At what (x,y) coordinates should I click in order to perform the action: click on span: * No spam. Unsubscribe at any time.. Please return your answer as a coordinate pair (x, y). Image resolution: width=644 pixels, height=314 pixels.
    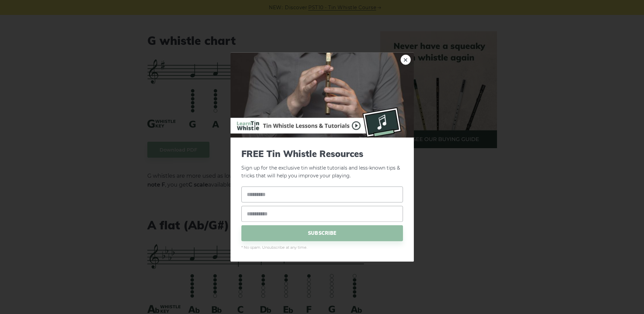
    Looking at the image, I should click on (322, 247).